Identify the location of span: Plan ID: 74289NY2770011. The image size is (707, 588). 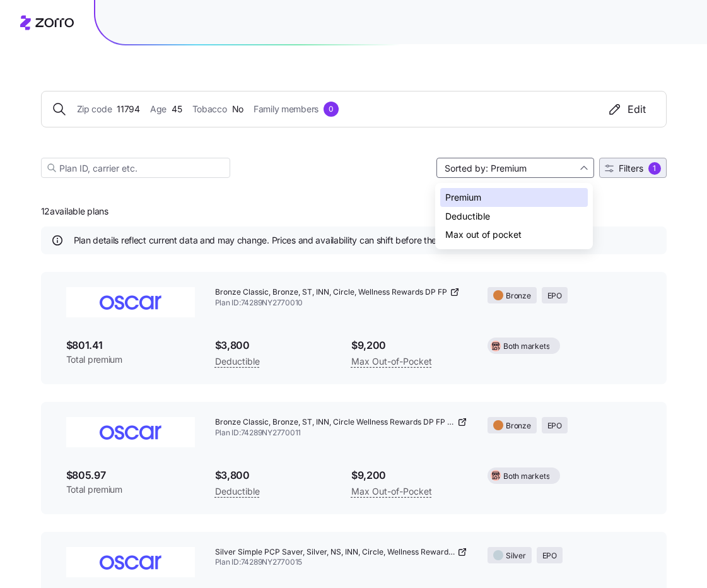
(342, 433).